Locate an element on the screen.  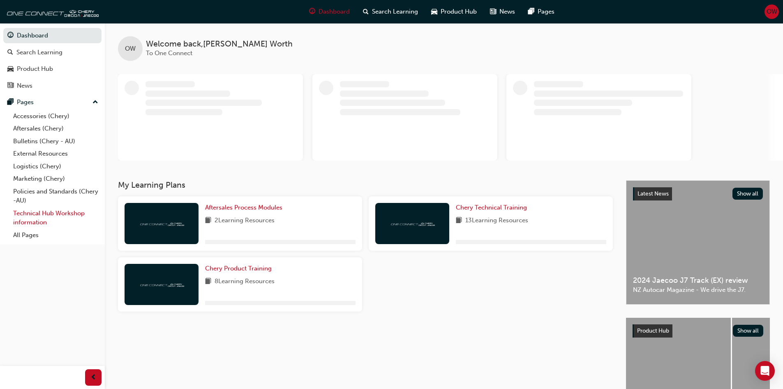
a: Bulletins (Chery - AU) is located at coordinates (56, 141).